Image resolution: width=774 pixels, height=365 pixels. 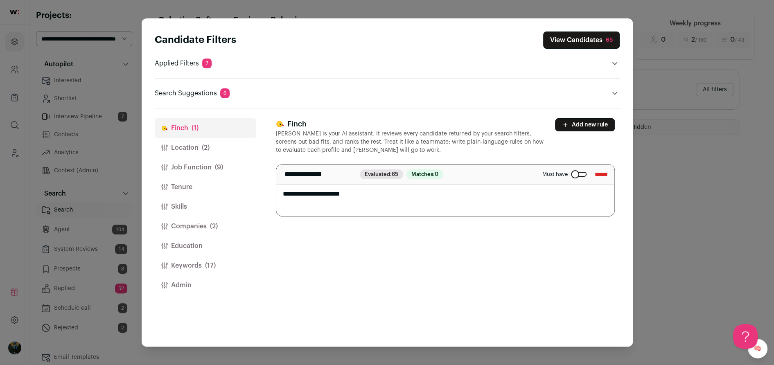 What do you see at coordinates (195, 40) in the screenshot?
I see `strong: Candidate Filters` at bounding box center [195, 40].